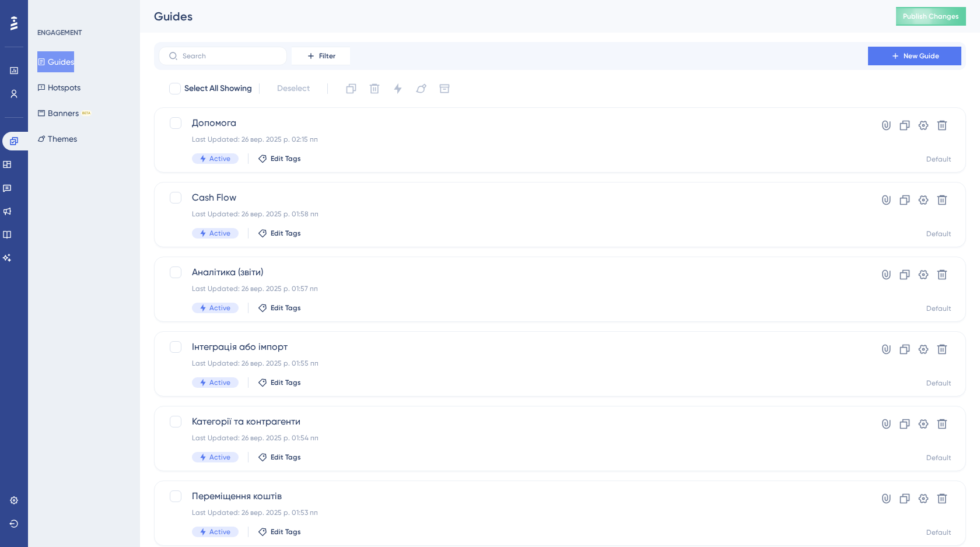  I want to click on div: Last Updated: 26 вер. 2025 р. 01:54 пп, so click(513, 438).